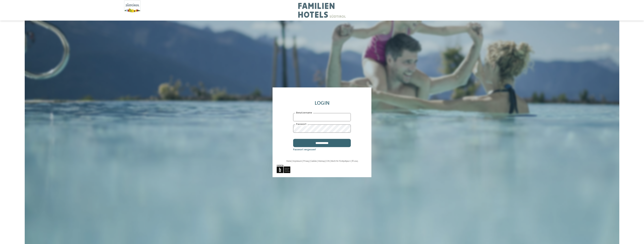 The height and width of the screenshot is (244, 644). Describe the element at coordinates (341, 161) in the screenshot. I see `span: MwSt-Nr. IT01650890211` at that location.